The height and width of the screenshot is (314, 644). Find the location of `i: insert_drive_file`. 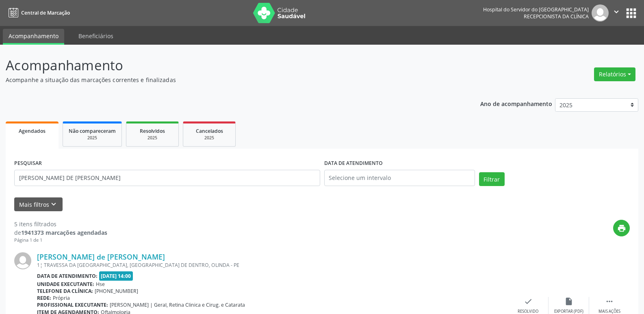

i: insert_drive_file is located at coordinates (569, 302).